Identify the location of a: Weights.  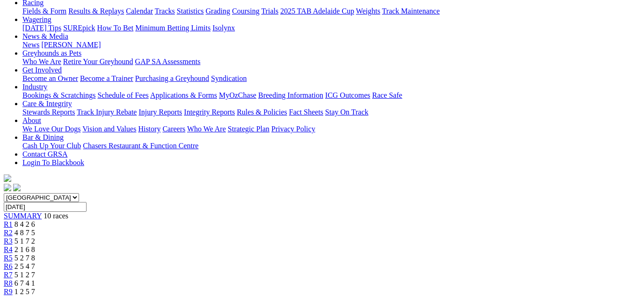
(368, 11).